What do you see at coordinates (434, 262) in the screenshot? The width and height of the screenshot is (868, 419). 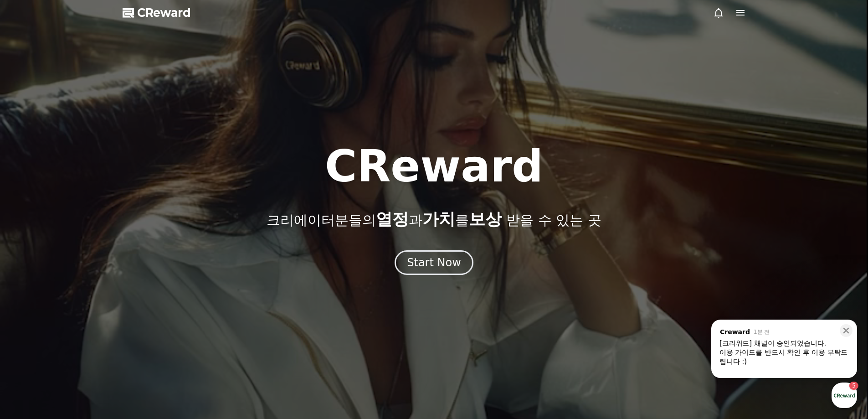 I see `button: Start Now` at bounding box center [434, 262].